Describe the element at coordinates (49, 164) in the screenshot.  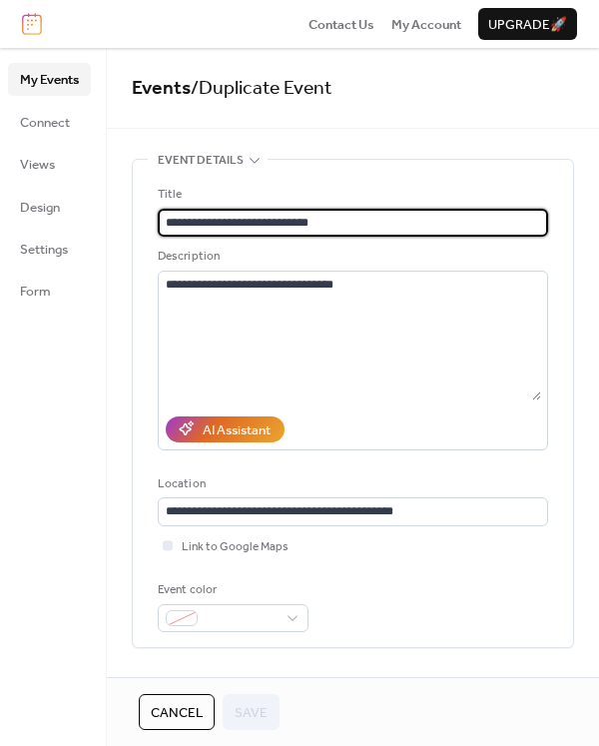
I see `a: Views` at that location.